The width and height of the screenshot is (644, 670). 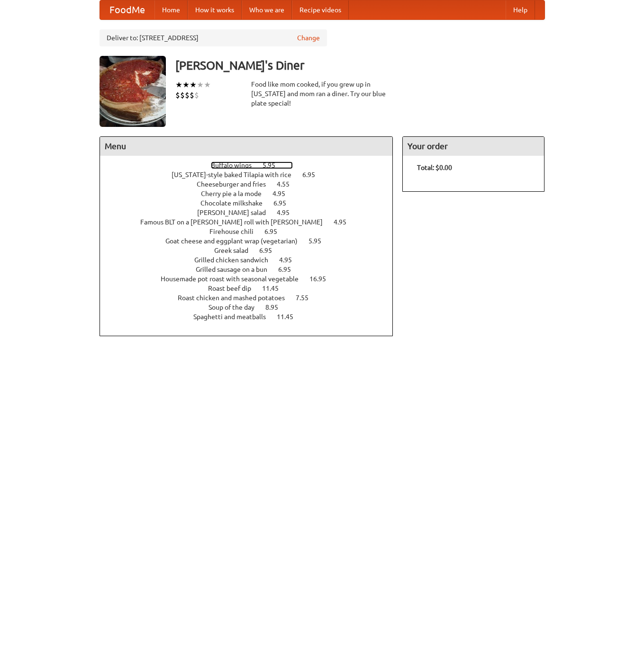 I want to click on h4: Your order, so click(x=473, y=146).